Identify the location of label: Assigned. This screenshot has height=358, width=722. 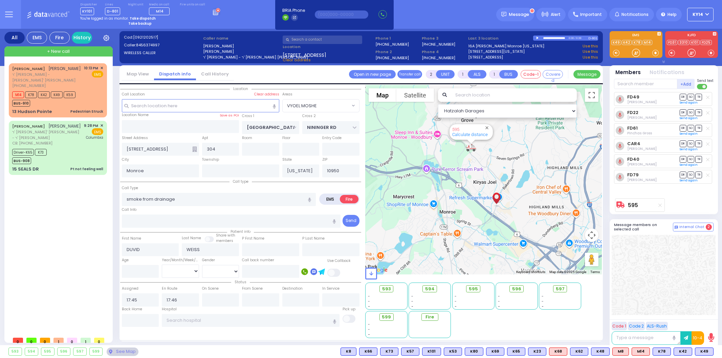
(130, 289).